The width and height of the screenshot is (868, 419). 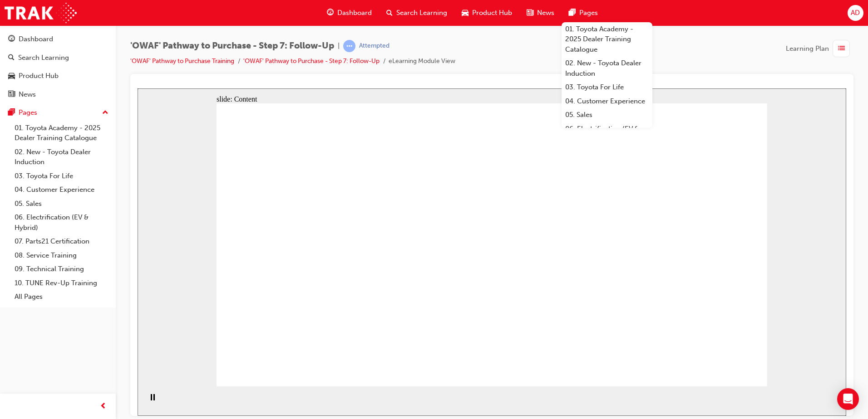 I want to click on a: Trak, so click(x=40, y=12).